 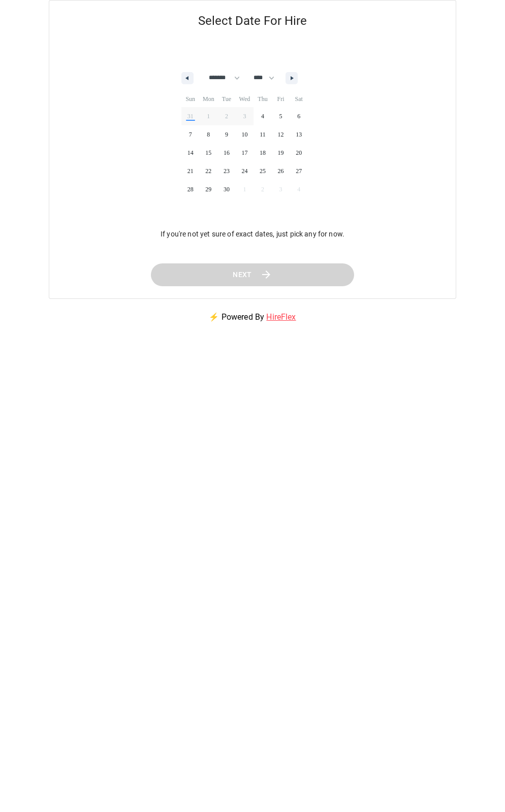 What do you see at coordinates (191, 189) in the screenshot?
I see `button: 28` at bounding box center [191, 189].